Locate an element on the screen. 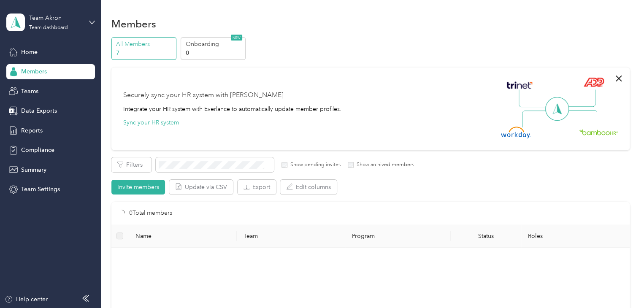 This screenshot has width=644, height=308. button: Invite members is located at coordinates (138, 187).